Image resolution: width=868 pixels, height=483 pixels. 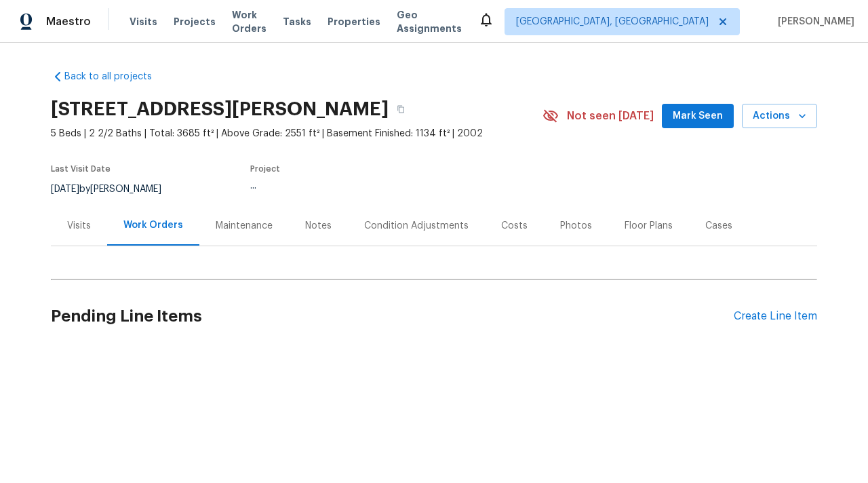 I want to click on span: Tasks, so click(x=297, y=21).